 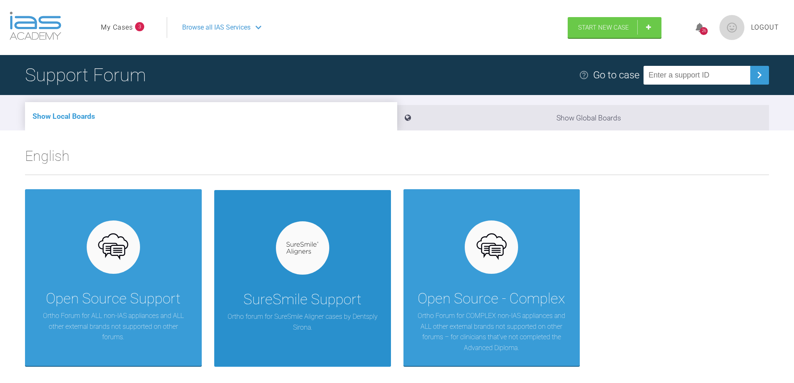 What do you see at coordinates (117, 28) in the screenshot?
I see `a: My Cases` at bounding box center [117, 28].